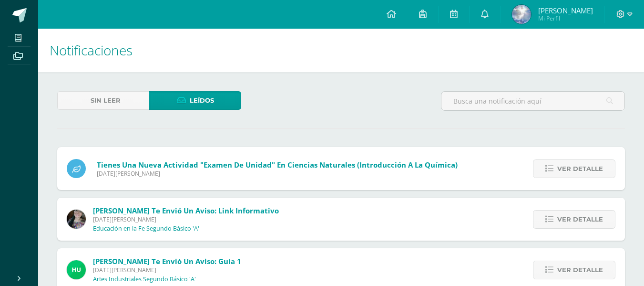  I want to click on a: Sin leer, so click(103, 100).